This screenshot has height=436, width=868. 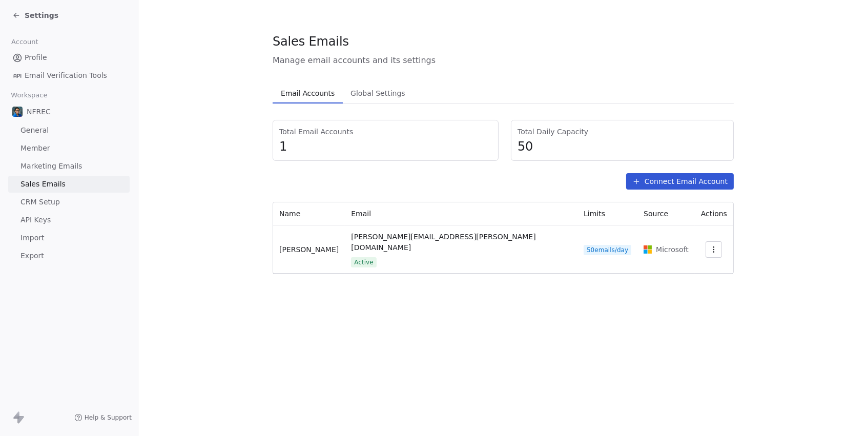 I want to click on a: Email Verification Tools, so click(x=69, y=75).